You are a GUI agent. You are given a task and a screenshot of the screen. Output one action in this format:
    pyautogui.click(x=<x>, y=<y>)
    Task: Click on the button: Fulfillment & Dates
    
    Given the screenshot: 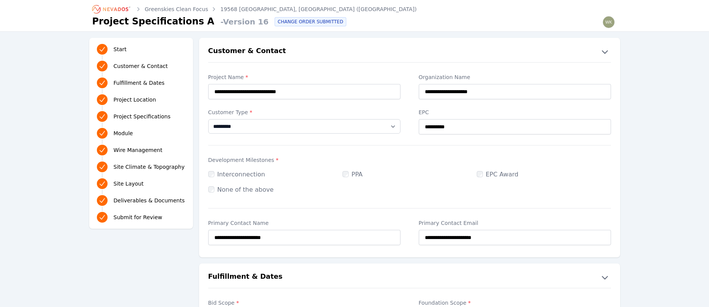 What is the action you would take?
    pyautogui.click(x=410, y=277)
    